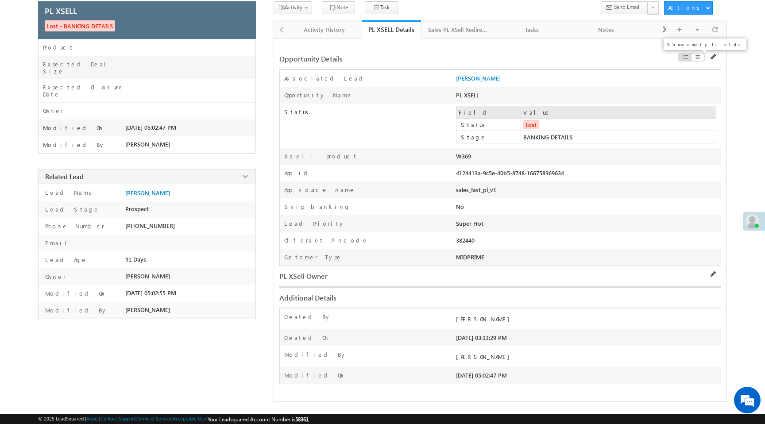 Image resolution: width=765 pixels, height=424 pixels. What do you see at coordinates (532, 30) in the screenshot?
I see `a: Tasks` at bounding box center [532, 30].